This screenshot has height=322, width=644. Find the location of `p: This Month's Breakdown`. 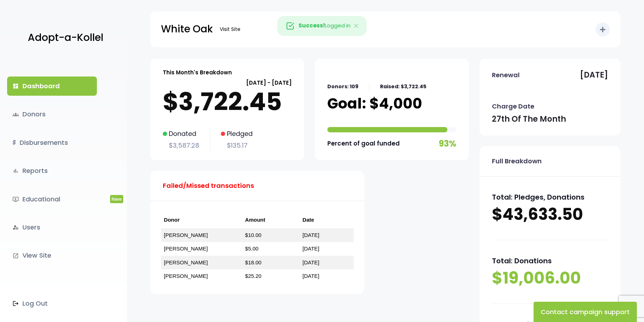

p: This Month's Breakdown is located at coordinates (197, 72).